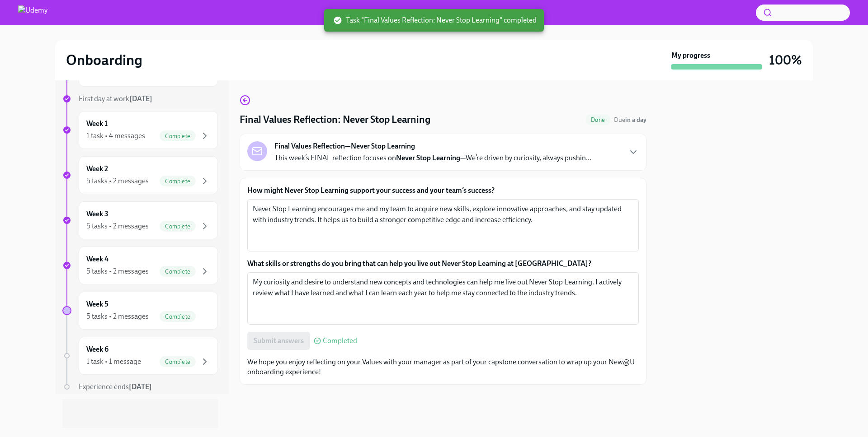  Describe the element at coordinates (97, 124) in the screenshot. I see `h6: Week 1` at that location.